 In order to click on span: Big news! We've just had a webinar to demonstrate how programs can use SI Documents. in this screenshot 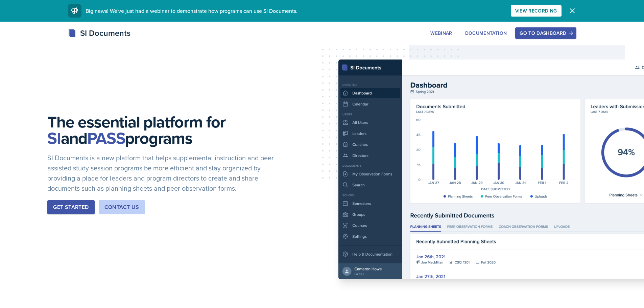, I will do `click(191, 11)`.